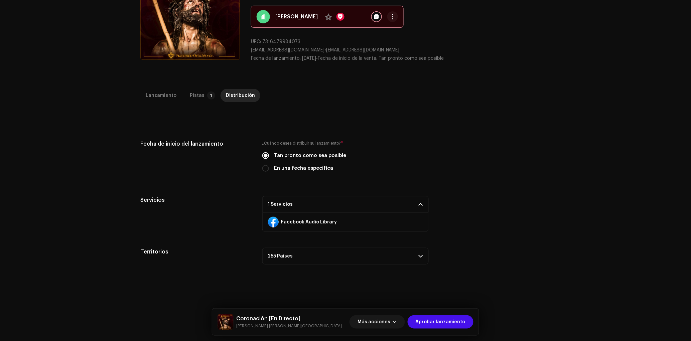  I want to click on span: UPC:, so click(256, 42).